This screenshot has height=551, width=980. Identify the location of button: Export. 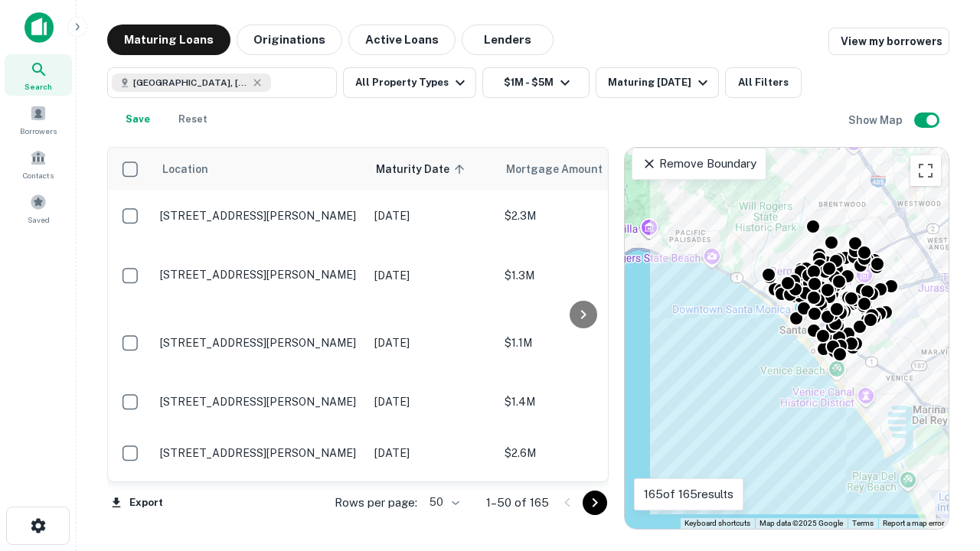
(137, 503).